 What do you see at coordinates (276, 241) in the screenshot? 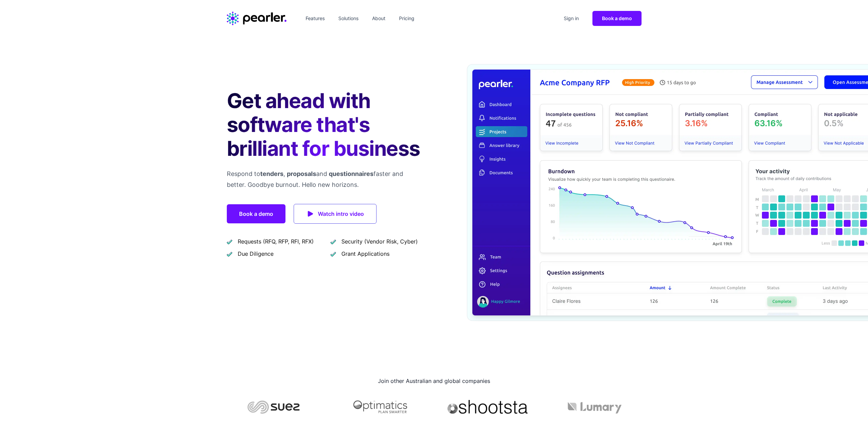
I see `span: Requests (RFQ, RFP, RFI, RFX)` at bounding box center [276, 241].